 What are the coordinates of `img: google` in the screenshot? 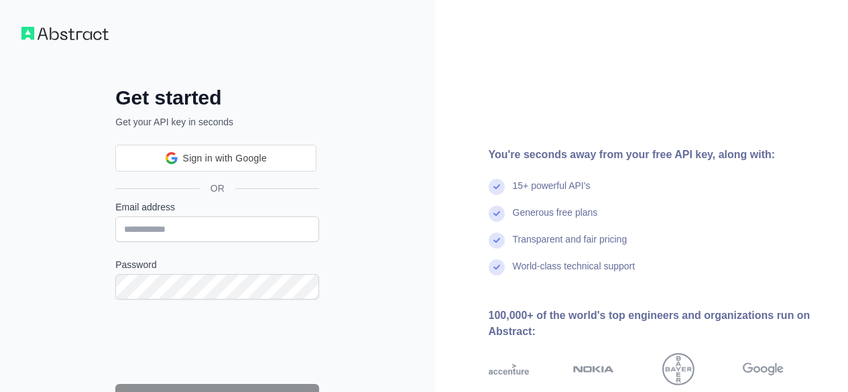 It's located at (763, 369).